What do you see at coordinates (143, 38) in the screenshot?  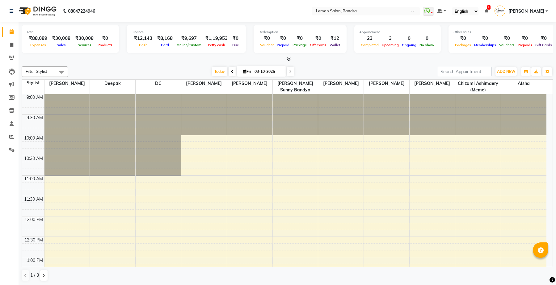 I see `div: ₹12,143` at bounding box center [143, 38].